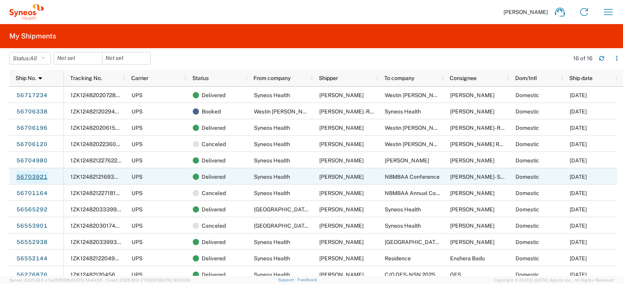  I want to click on span: 1ZK124821227622832, so click(99, 161).